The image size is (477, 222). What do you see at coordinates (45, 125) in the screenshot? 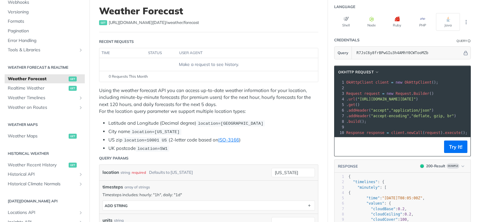
I see `h2: Weather Maps` at bounding box center [45, 125].